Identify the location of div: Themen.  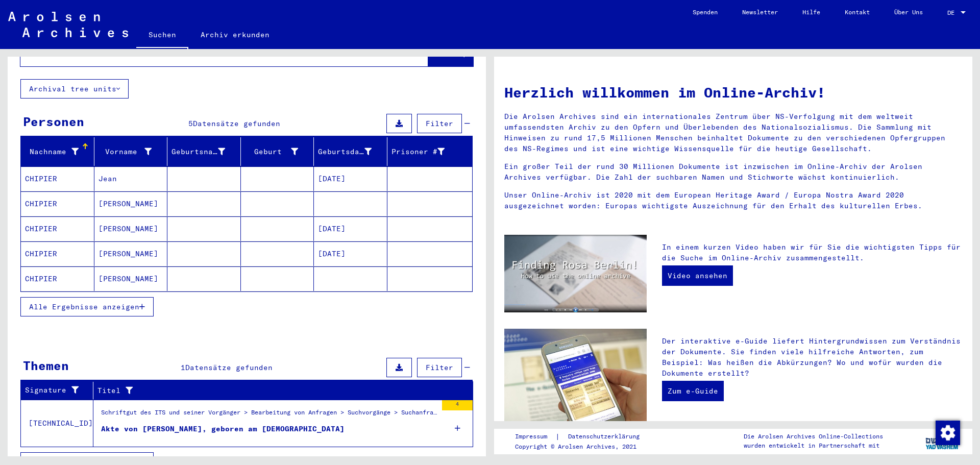
(46, 365).